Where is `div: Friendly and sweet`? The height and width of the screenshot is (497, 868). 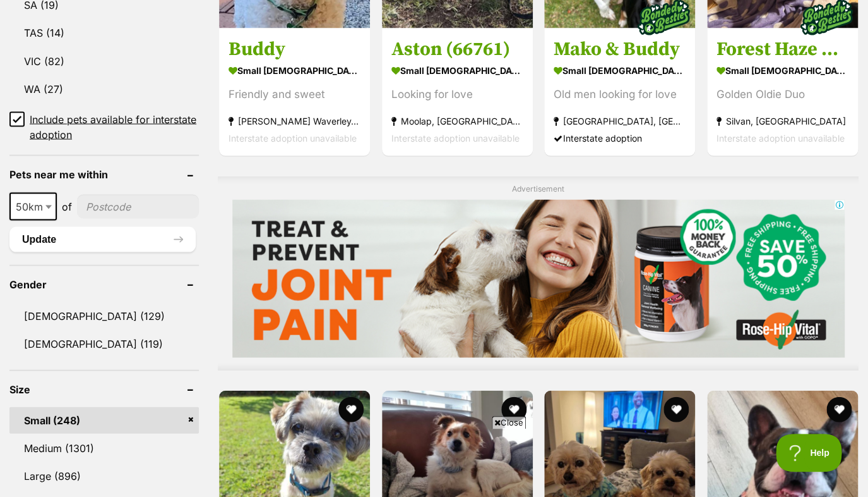 div: Friendly and sweet is located at coordinates (294, 94).